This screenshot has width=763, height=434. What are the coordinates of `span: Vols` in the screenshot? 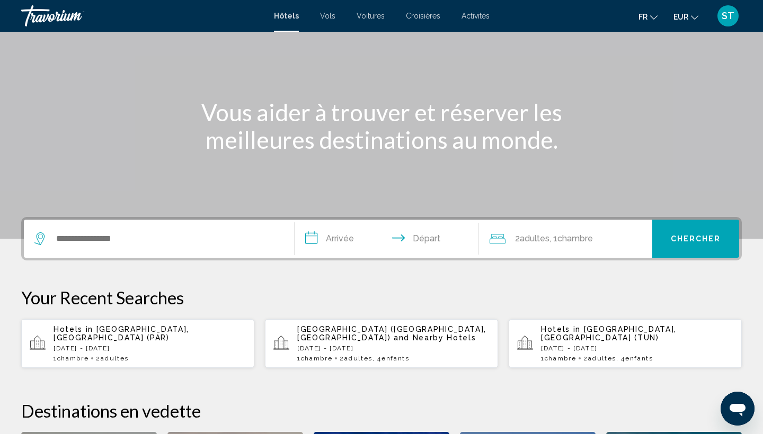 It's located at (327, 16).